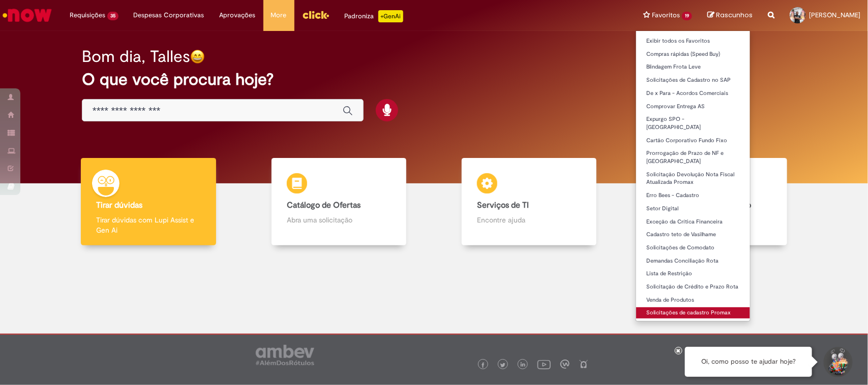 This screenshot has height=385, width=868. What do you see at coordinates (693, 94) in the screenshot?
I see `a: De x Para - Acordos Comerciais` at bounding box center [693, 94].